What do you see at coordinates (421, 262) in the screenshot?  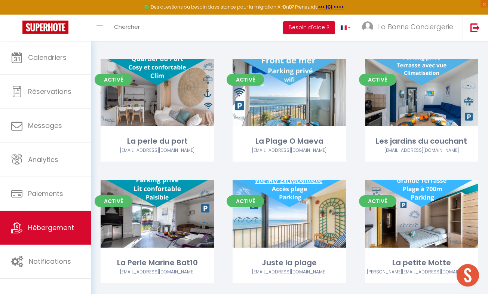 I see `div: La petite Motte` at bounding box center [421, 262].